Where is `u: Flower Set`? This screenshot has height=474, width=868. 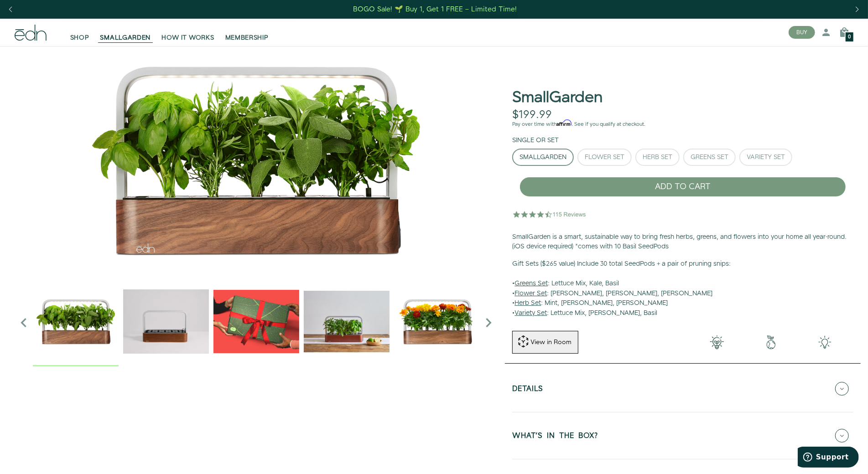
u: Flower Set is located at coordinates (531, 294).